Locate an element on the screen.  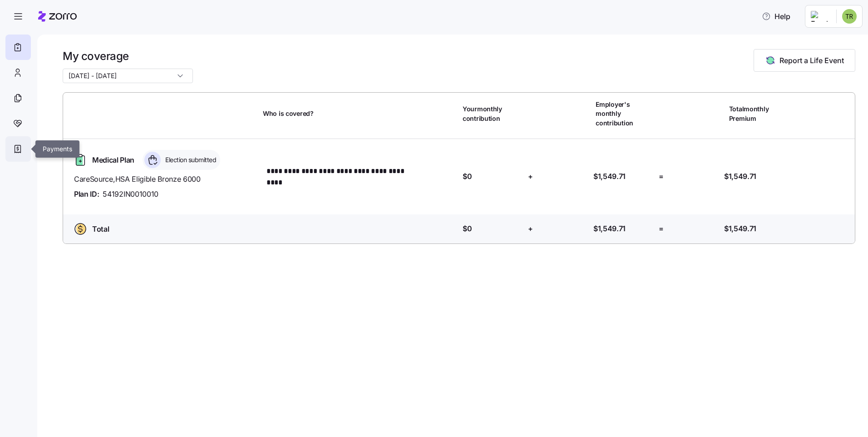
h1: My coverage is located at coordinates (128, 56).